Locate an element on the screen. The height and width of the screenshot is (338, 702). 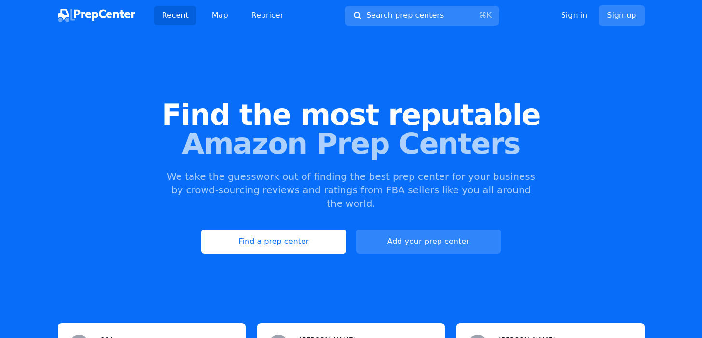
a: Sign in is located at coordinates (574, 15).